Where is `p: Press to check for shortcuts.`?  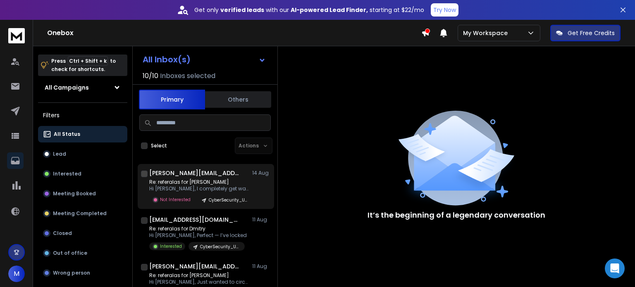
p: Press to check for shortcuts. is located at coordinates (84, 65).